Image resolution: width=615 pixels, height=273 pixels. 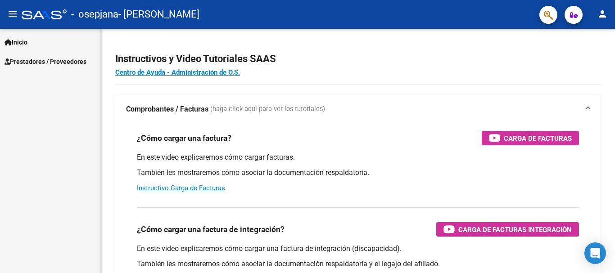 What do you see at coordinates (358, 173) in the screenshot?
I see `p: También les mostraremos cómo asociar la documentación respaldatoria.` at bounding box center [358, 173].